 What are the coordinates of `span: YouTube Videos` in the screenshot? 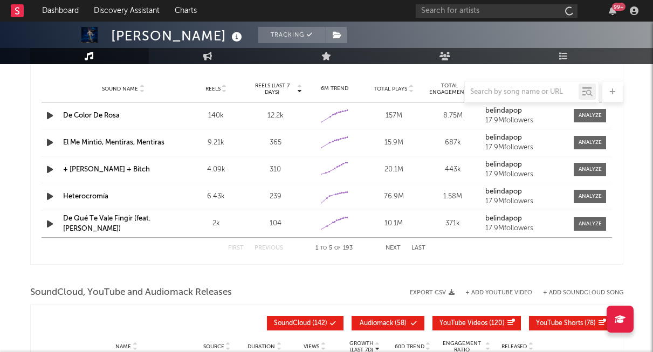 It's located at (463, 323).